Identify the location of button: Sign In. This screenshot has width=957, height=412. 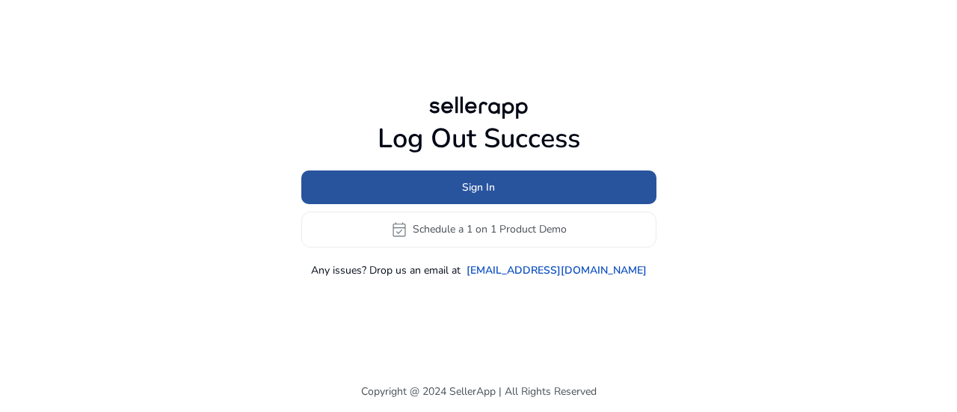
(479, 187).